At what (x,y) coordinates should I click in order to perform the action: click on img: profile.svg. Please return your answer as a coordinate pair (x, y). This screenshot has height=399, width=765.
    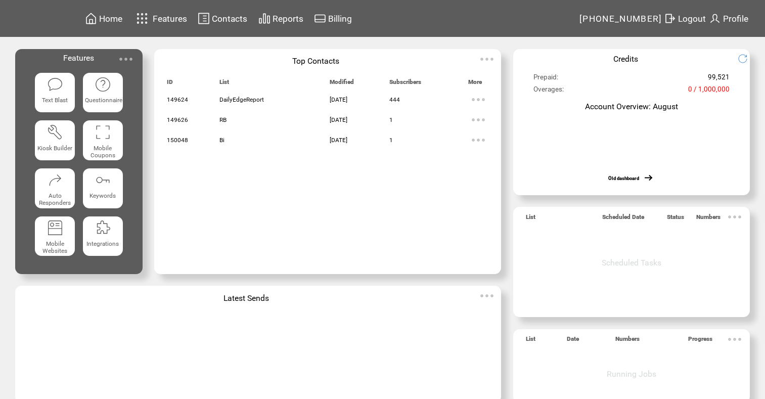
    Looking at the image, I should click on (715, 18).